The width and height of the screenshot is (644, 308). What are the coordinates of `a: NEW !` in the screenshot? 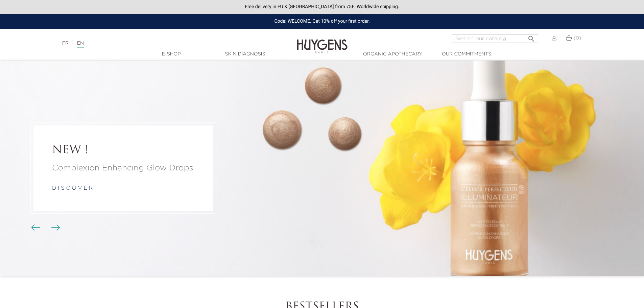 It's located at (124, 150).